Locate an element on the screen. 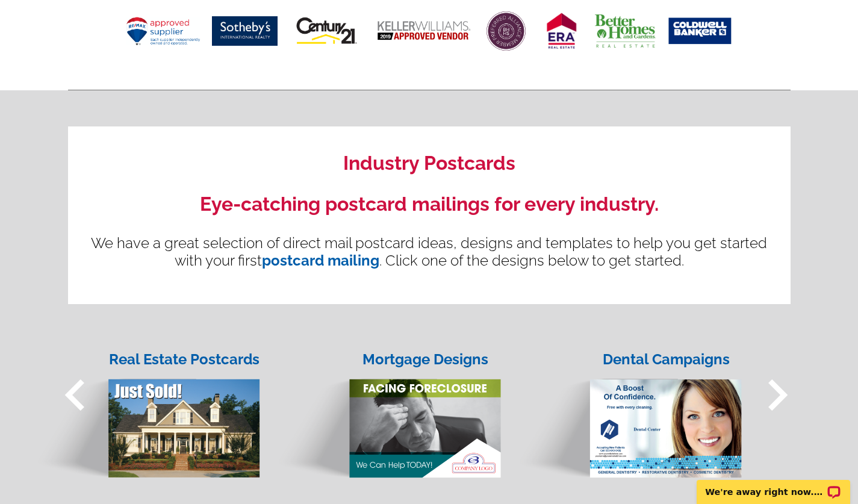  img: era real estate is located at coordinates (562, 31).